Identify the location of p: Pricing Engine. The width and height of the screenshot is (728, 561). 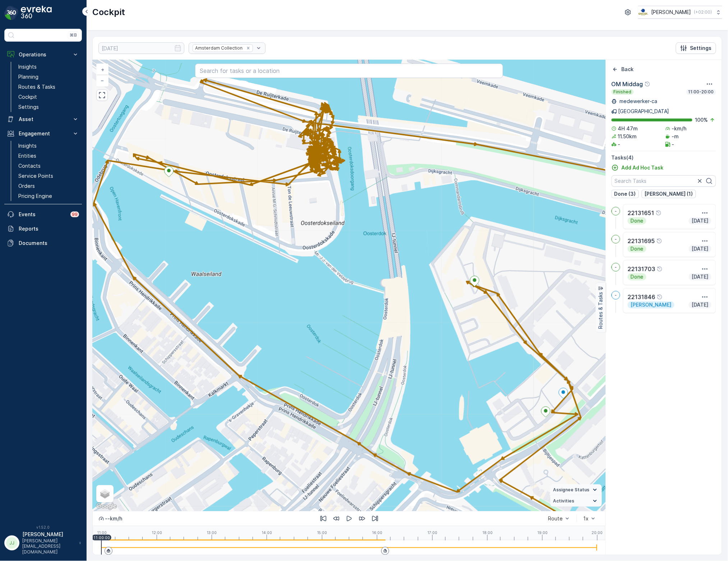
(35, 196).